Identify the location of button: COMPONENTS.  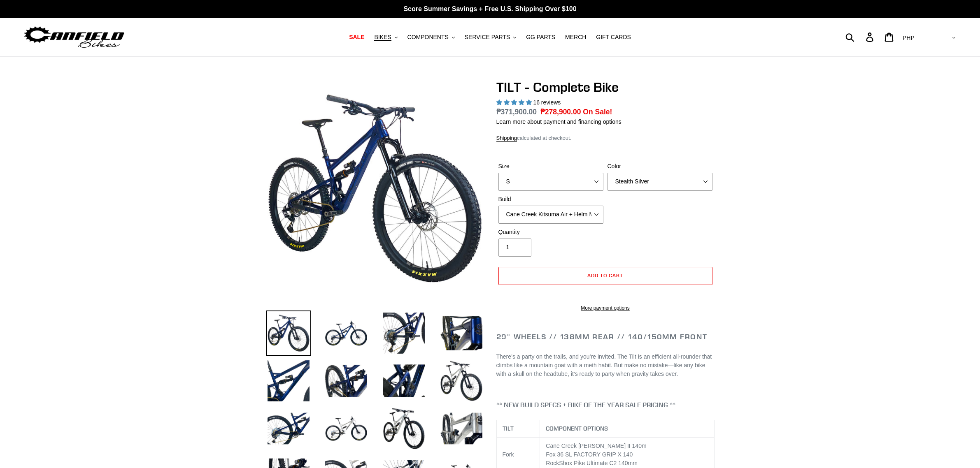
(431, 37).